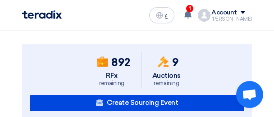 The image size is (274, 117). What do you see at coordinates (250, 95) in the screenshot?
I see `a: Open chat` at bounding box center [250, 95].